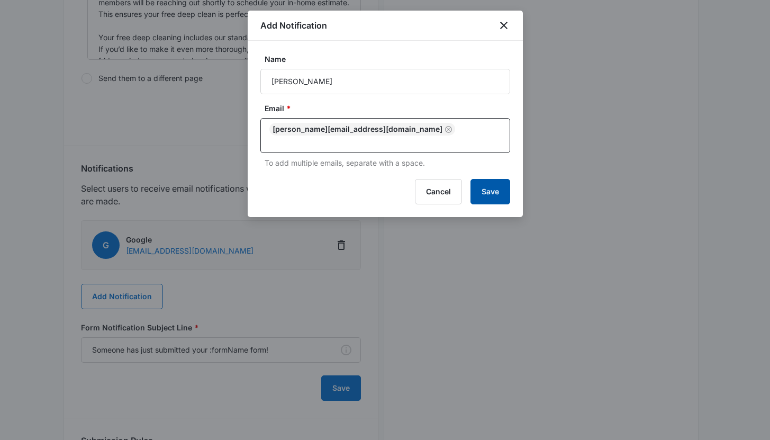 Image resolution: width=770 pixels, height=440 pixels. What do you see at coordinates (438, 192) in the screenshot?
I see `button: Cancel` at bounding box center [438, 192].